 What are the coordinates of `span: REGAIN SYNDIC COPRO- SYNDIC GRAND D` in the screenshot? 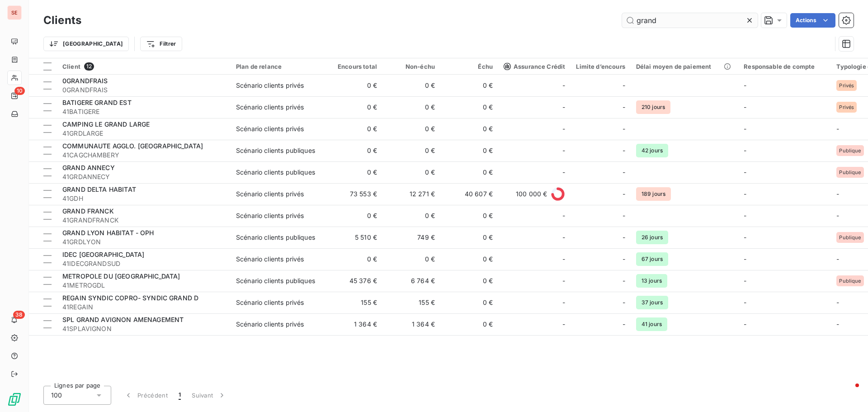 It's located at (130, 297).